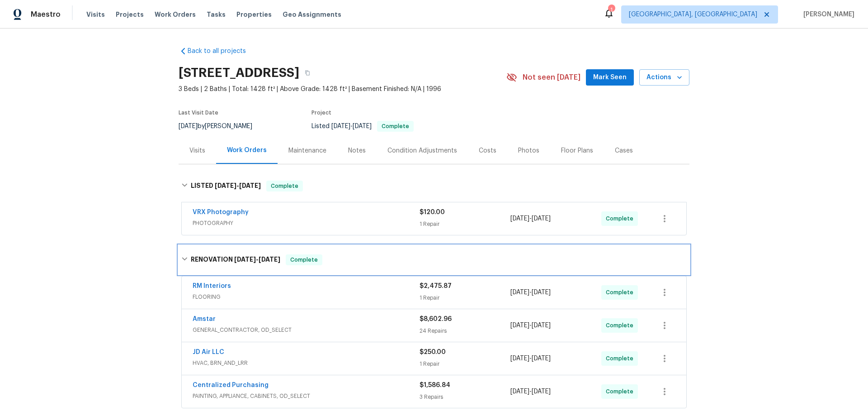  What do you see at coordinates (306, 297) in the screenshot?
I see `span: FLOORING` at bounding box center [306, 297].